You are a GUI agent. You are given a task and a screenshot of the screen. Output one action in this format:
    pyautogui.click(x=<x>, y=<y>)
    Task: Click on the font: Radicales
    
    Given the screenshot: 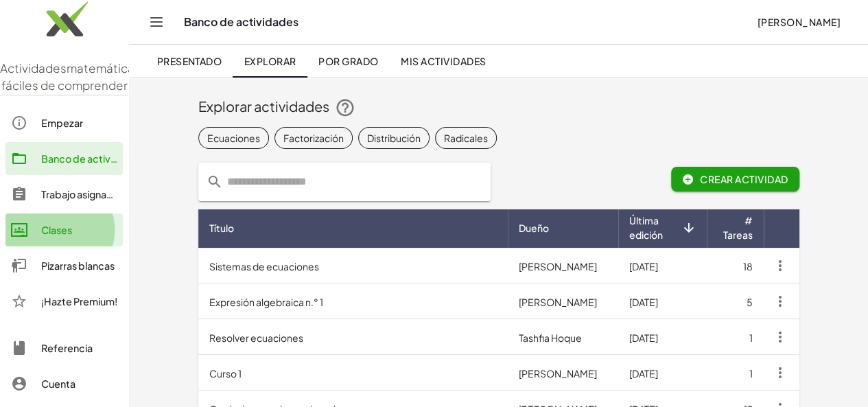 What is the action you would take?
    pyautogui.click(x=465, y=137)
    